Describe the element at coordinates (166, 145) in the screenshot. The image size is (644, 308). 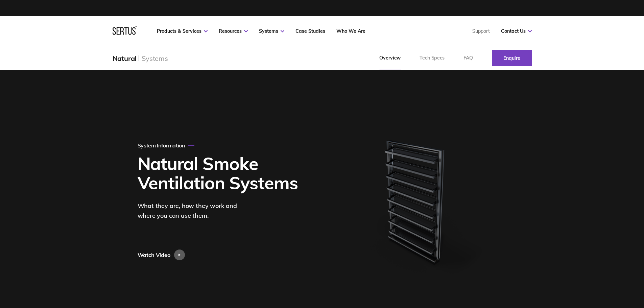
I see `div: System Information` at that location.